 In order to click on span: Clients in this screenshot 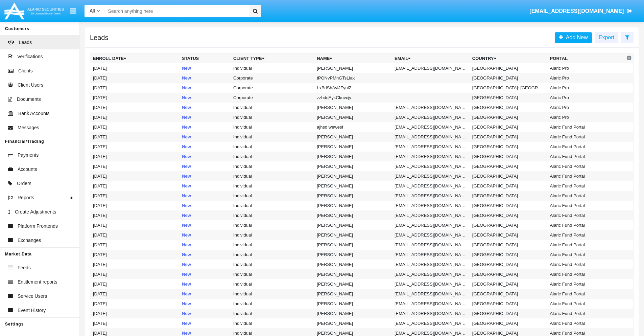, I will do `click(25, 71)`.